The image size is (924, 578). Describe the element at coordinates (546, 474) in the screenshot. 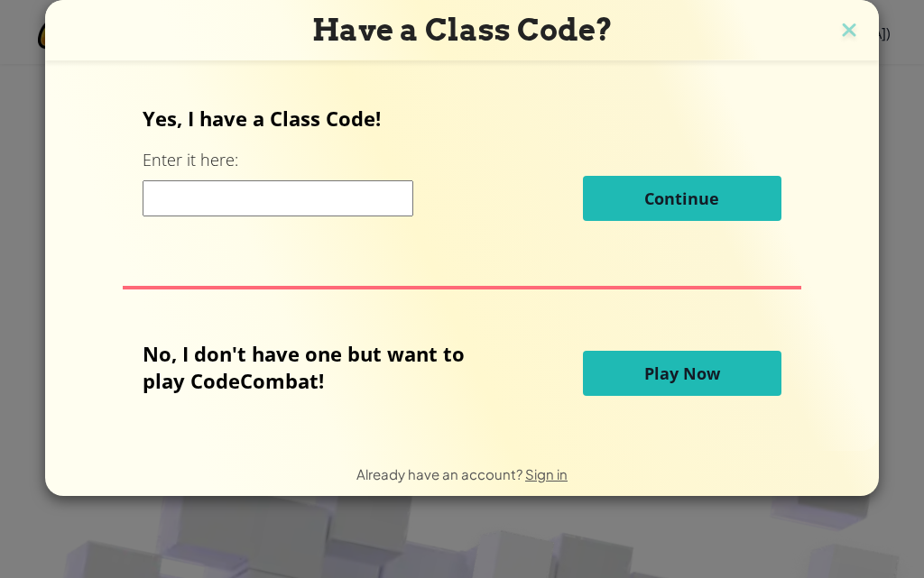

I see `span: Sign in` at that location.